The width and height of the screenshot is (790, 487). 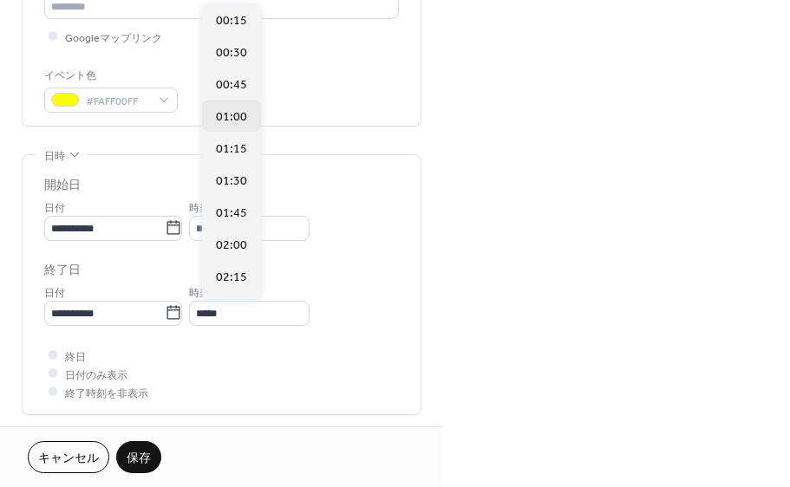 What do you see at coordinates (232, 85) in the screenshot?
I see `span: 00:45` at bounding box center [232, 85].